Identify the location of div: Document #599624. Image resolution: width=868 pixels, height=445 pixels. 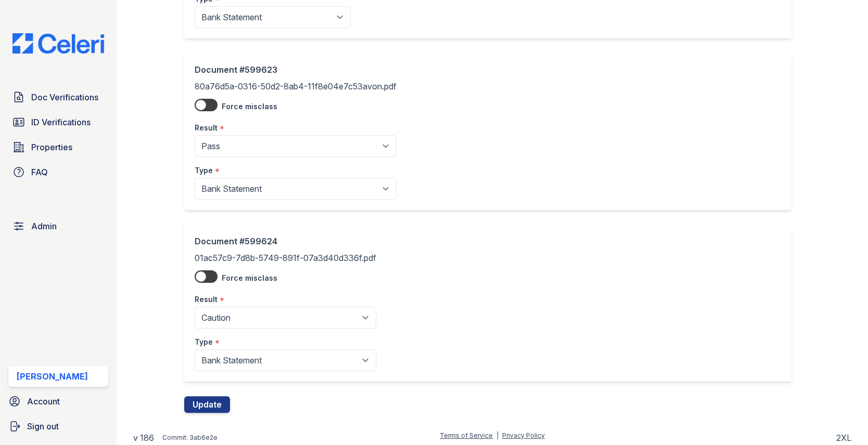
(285, 241).